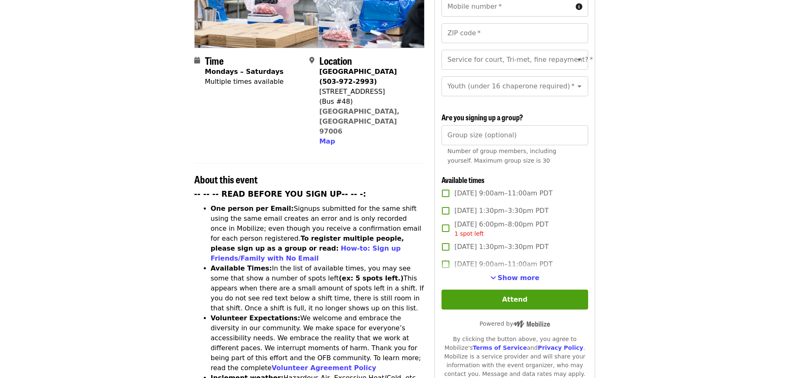 This screenshot has width=789, height=378. I want to click on span: Time, so click(214, 60).